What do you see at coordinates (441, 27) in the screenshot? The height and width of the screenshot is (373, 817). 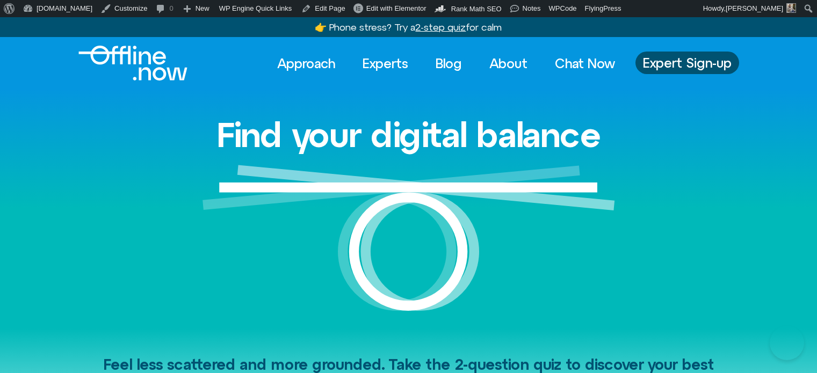 I see `u: 2-step quiz` at bounding box center [441, 27].